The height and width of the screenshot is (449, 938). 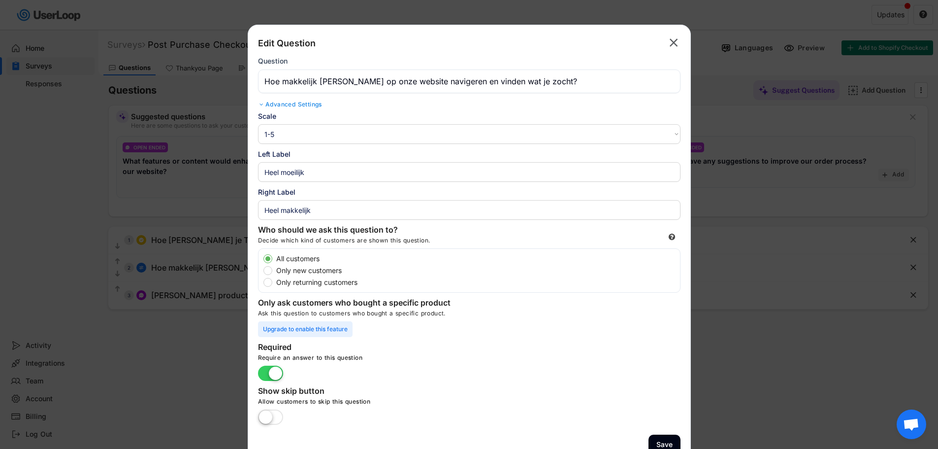 What do you see at coordinates (469, 192) in the screenshot?
I see `div: Right Label` at bounding box center [469, 192].